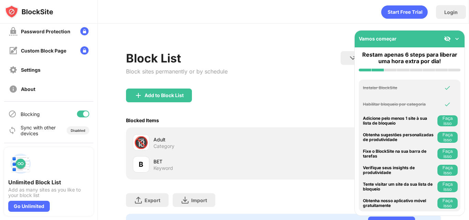  Describe the element at coordinates (28, 89) in the screenshot. I see `div: About` at that location.